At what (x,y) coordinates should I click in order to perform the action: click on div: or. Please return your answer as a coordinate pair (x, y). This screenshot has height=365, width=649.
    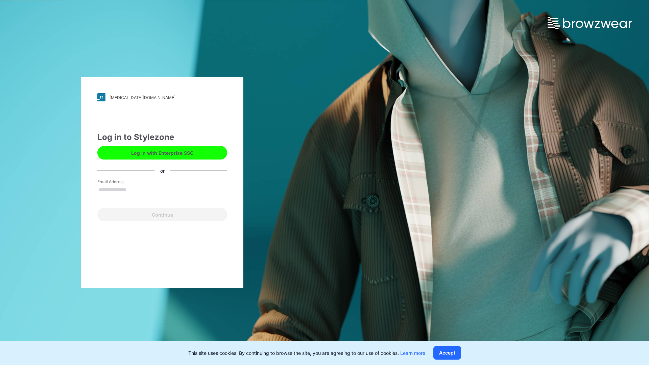
    Looking at the image, I should click on (162, 170).